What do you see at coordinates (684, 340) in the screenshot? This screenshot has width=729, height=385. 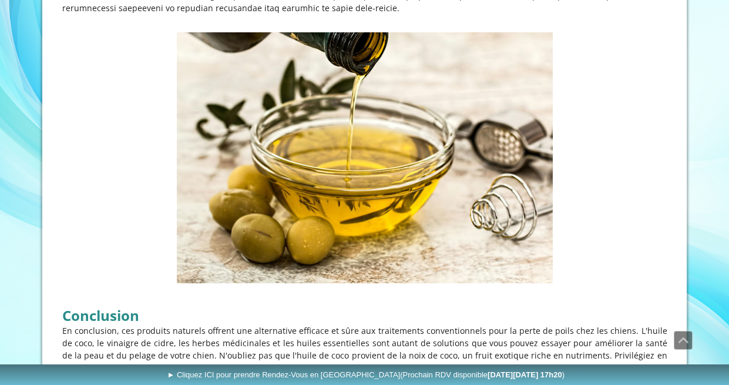 I see `a: Défiler vers le haut` at bounding box center [684, 340].